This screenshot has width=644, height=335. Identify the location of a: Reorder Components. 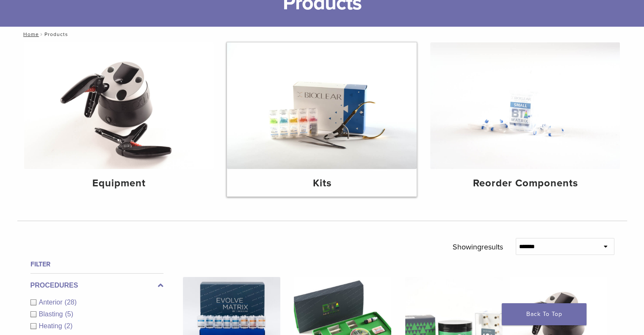
(525, 119).